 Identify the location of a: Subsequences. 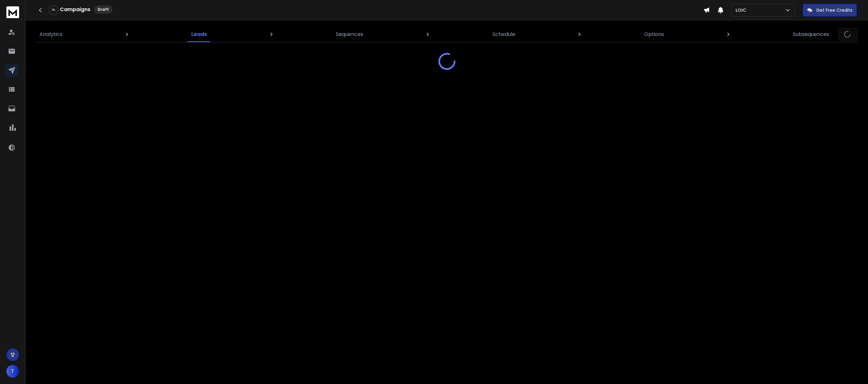
(811, 35).